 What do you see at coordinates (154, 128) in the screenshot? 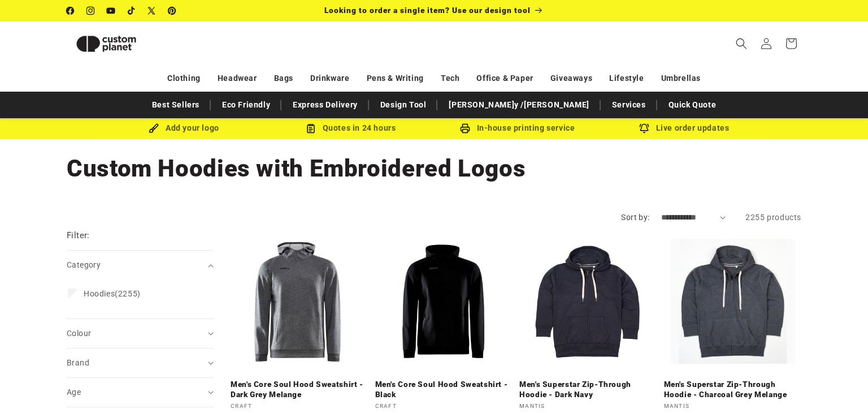
I see `img: Brush Icon` at bounding box center [154, 128].